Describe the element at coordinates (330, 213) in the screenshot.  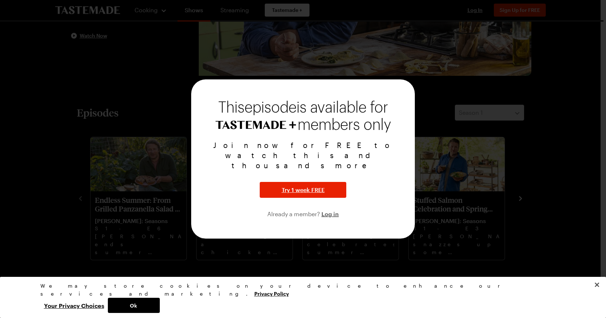
I see `span: Log in` at that location.